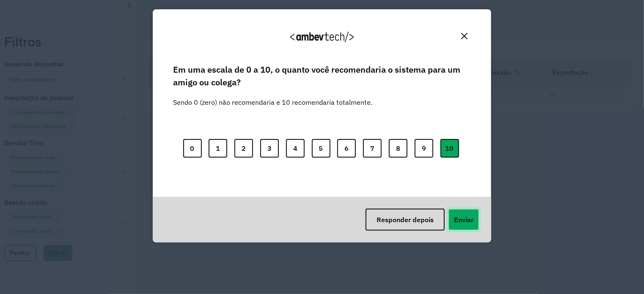  What do you see at coordinates (322, 37) in the screenshot?
I see `img: Logo Ambevtech` at bounding box center [322, 37].